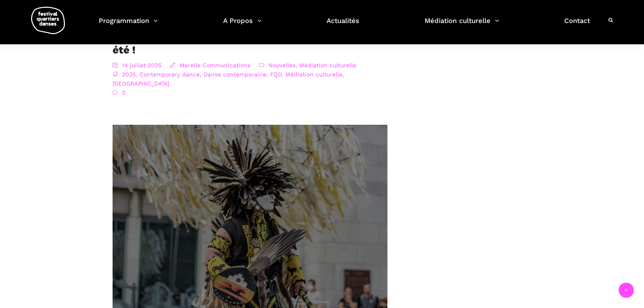 The width and height of the screenshot is (644, 308). What do you see at coordinates (142, 65) in the screenshot?
I see `a: 14 juillet 2025` at bounding box center [142, 65].